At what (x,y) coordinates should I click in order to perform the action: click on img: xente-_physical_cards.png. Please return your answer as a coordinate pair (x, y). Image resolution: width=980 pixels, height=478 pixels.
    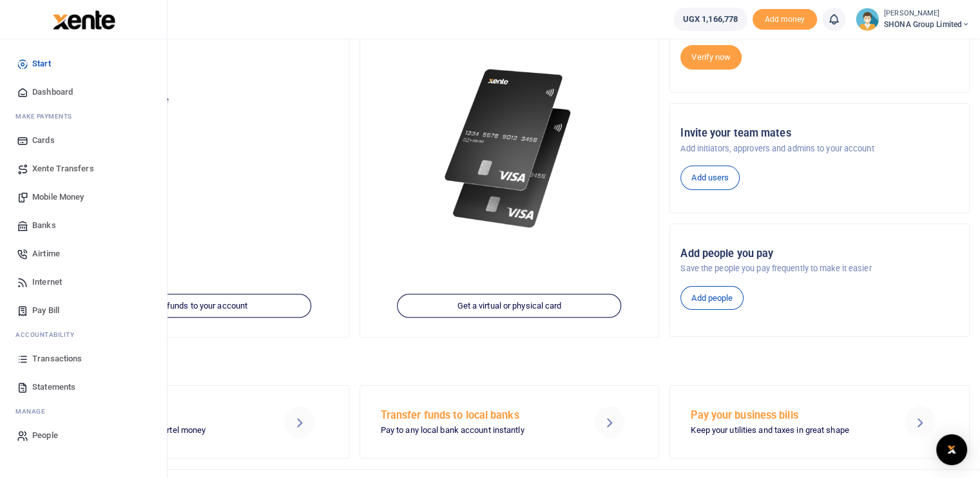
    Looking at the image, I should click on (510, 149).